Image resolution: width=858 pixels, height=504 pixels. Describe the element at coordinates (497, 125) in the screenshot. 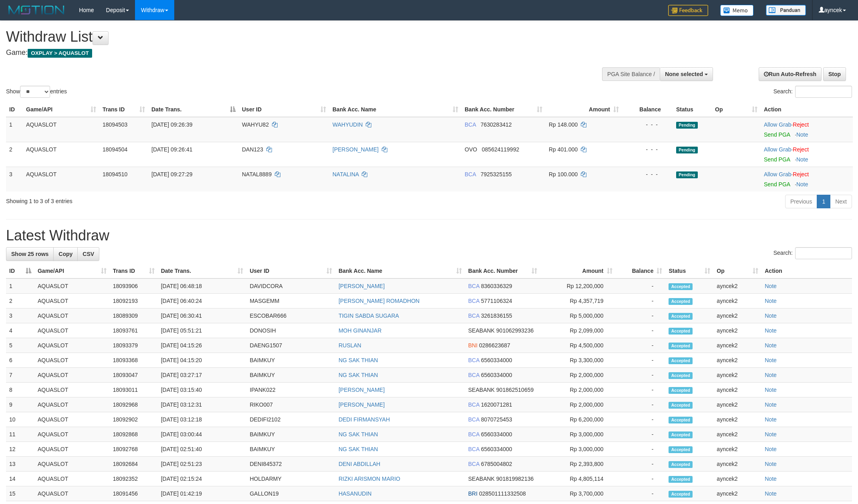

I see `span: Copy 7630283412 to clipboard` at that location.